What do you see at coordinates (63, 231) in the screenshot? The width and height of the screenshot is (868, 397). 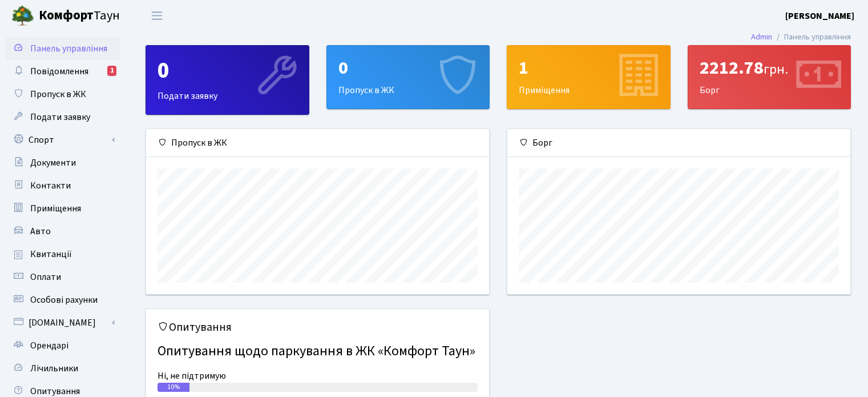 I see `a: Авто` at bounding box center [63, 231].